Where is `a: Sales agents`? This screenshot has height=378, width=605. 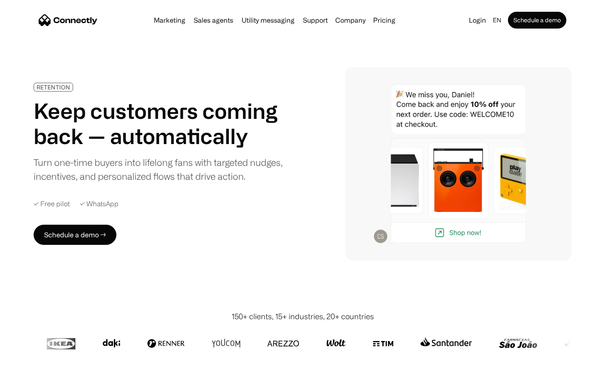 a: Sales agents is located at coordinates (213, 20).